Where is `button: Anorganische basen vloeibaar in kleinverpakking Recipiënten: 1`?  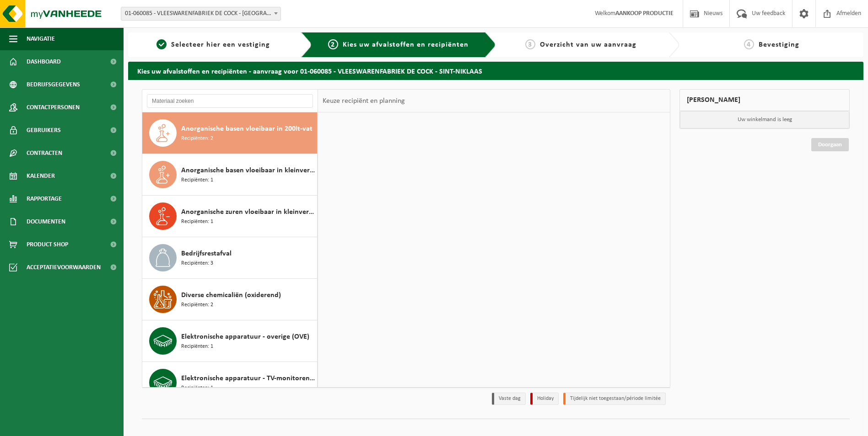
button: Anorganische basen vloeibaar in kleinverpakking Recipiënten: 1 is located at coordinates (229, 175).